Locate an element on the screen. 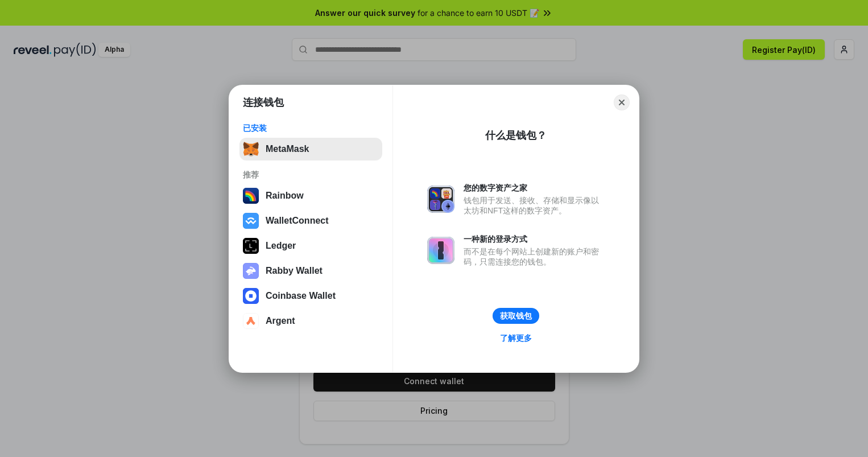 This screenshot has width=868, height=457. button: Ledger is located at coordinates (311, 246).